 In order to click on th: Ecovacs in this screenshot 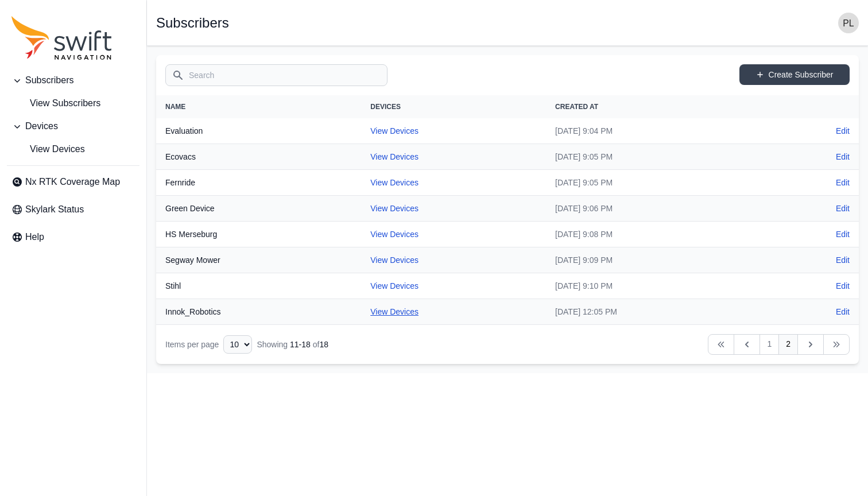, I will do `click(258, 157)`.